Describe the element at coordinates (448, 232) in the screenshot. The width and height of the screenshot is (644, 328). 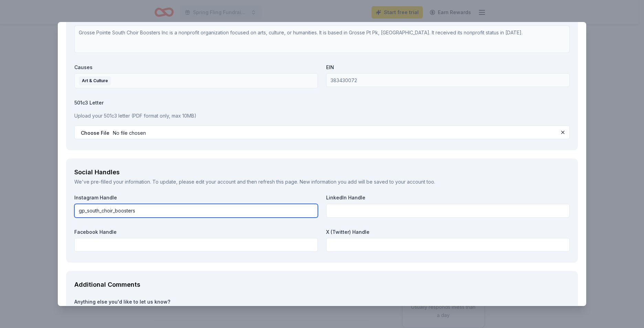
I see `label: X (Twitter) Handle` at that location.